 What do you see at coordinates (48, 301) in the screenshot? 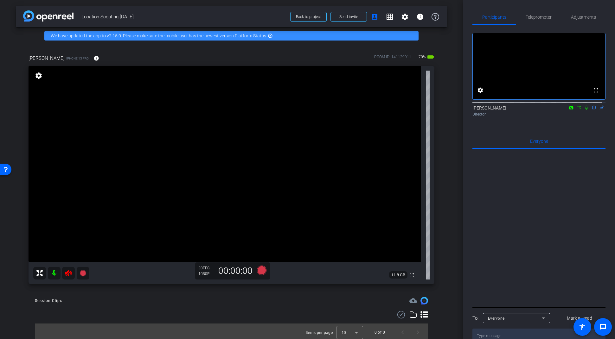
I see `div: Session Clips` at bounding box center [48, 301].